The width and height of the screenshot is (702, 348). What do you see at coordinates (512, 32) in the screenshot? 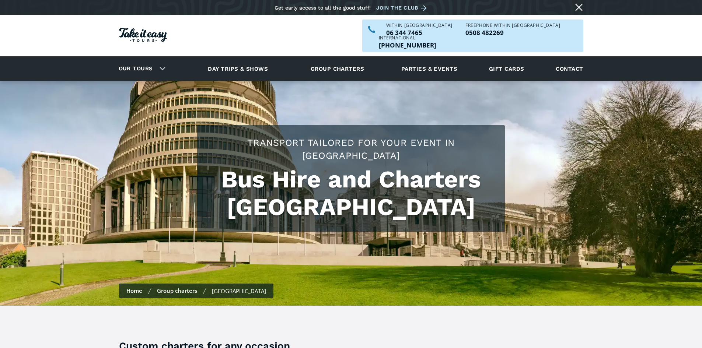
I see `a: Call us freephone within NZ on 0508482269` at bounding box center [512, 32].